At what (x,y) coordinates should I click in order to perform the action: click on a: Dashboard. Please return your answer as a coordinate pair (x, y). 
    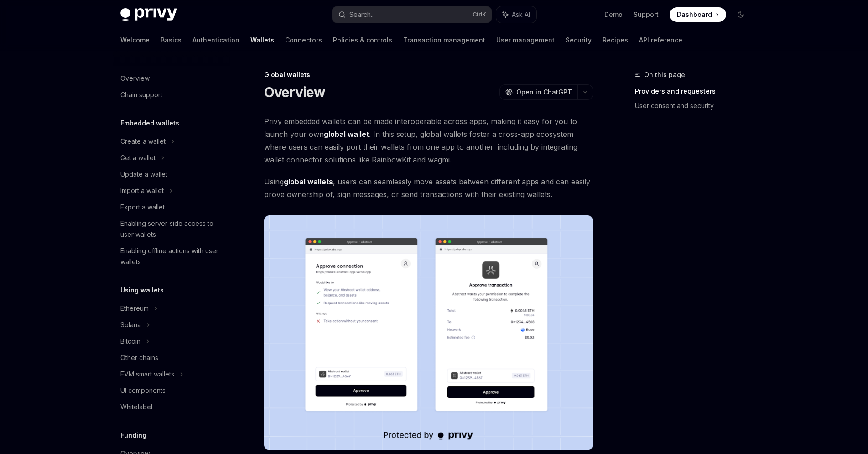
    Looking at the image, I should click on (698, 15).